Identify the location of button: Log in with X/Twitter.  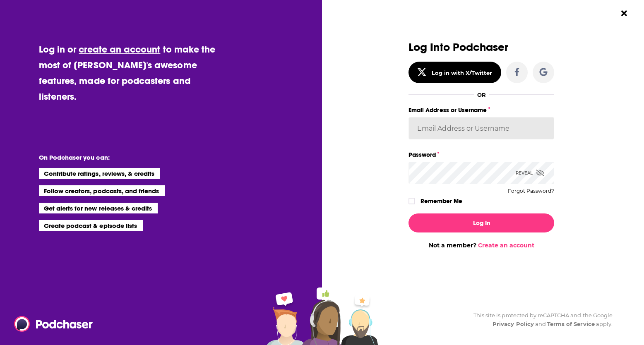
(455, 73).